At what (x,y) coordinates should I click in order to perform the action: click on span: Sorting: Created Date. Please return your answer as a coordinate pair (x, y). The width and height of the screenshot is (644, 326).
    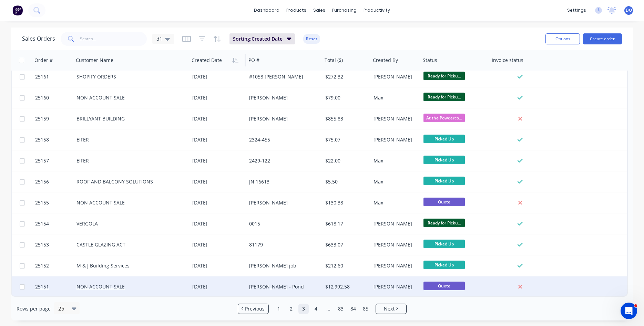
    Looking at the image, I should click on (258, 39).